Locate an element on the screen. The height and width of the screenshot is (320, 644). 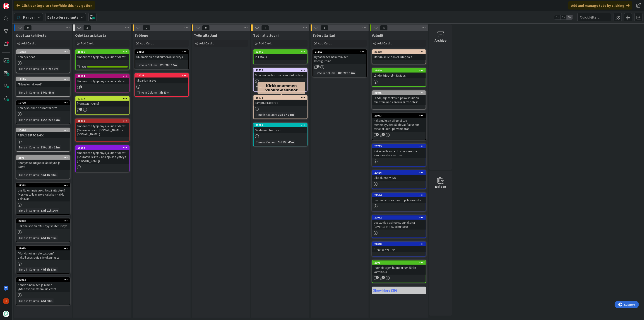
div: 20789 is located at coordinates (400, 146).